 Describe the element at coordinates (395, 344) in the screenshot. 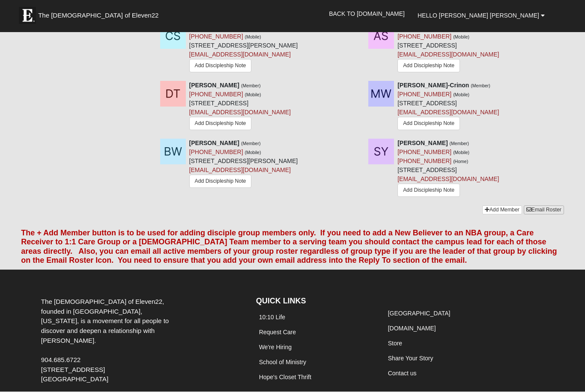

I see `a: Store` at that location.